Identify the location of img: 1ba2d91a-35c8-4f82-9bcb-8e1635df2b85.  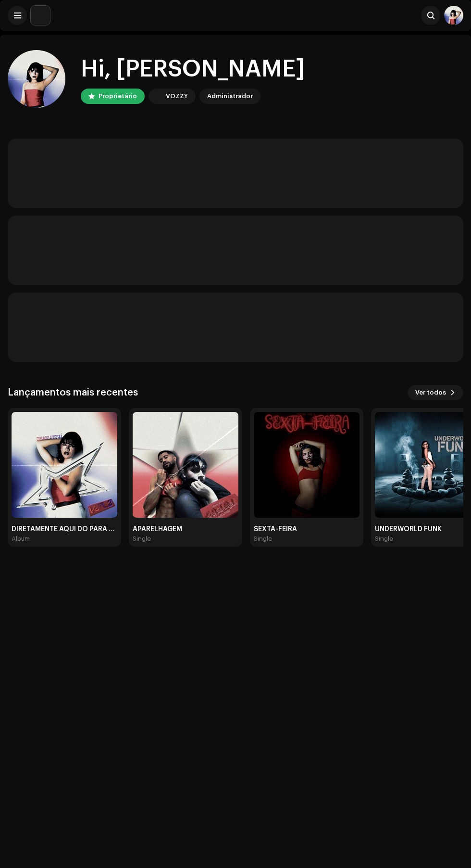
(307, 465).